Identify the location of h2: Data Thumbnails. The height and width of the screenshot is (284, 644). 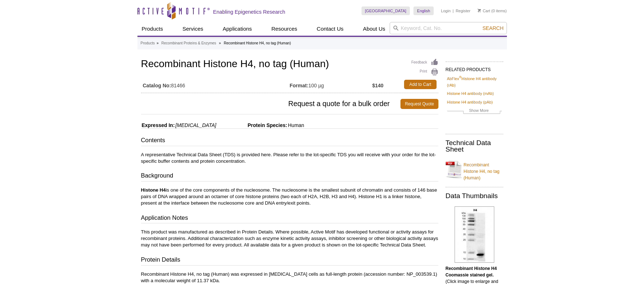
(475, 196).